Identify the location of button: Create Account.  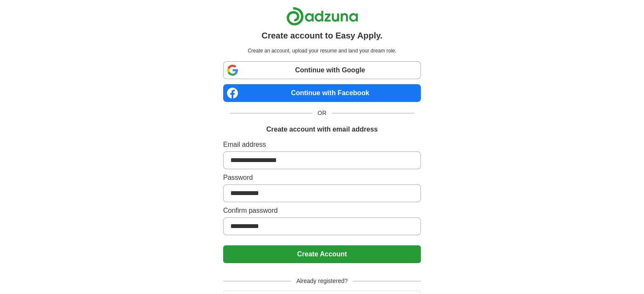
(322, 254).